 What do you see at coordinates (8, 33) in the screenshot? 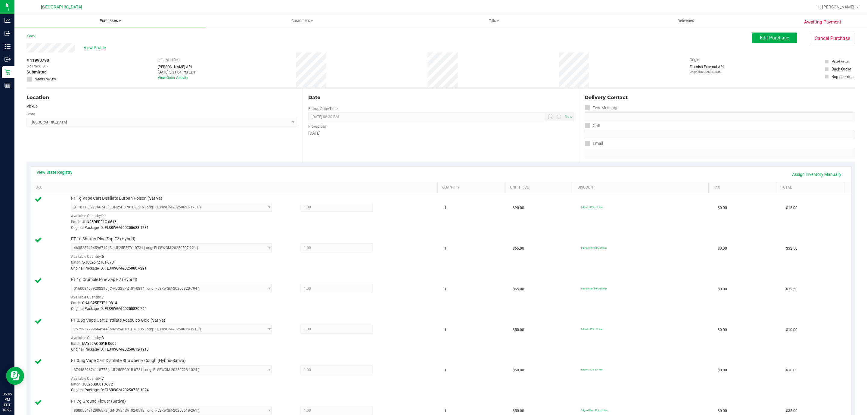
I see `inline-svg: Inbound` at bounding box center [8, 33].